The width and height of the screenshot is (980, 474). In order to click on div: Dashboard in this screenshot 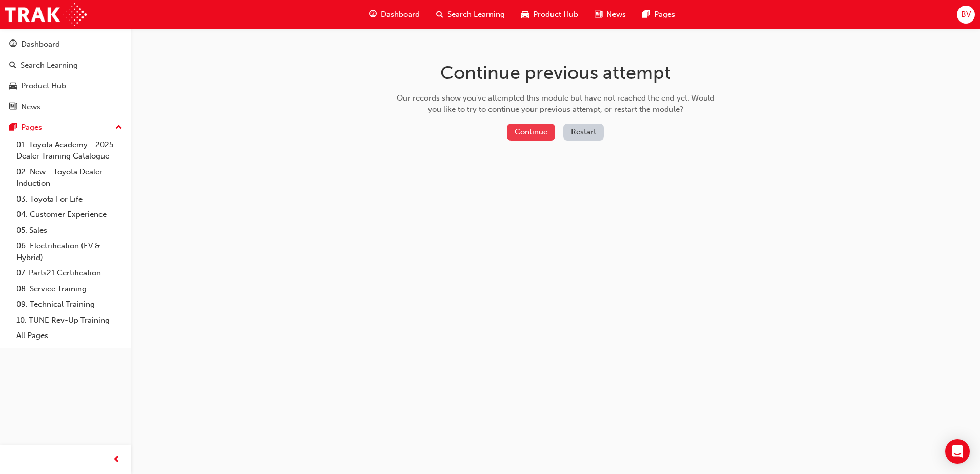, I will do `click(41, 44)`.